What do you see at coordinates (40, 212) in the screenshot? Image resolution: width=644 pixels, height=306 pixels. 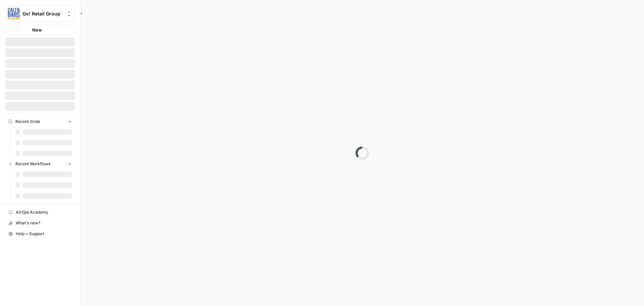 I see `a: AirOps Academy` at bounding box center [40, 212].